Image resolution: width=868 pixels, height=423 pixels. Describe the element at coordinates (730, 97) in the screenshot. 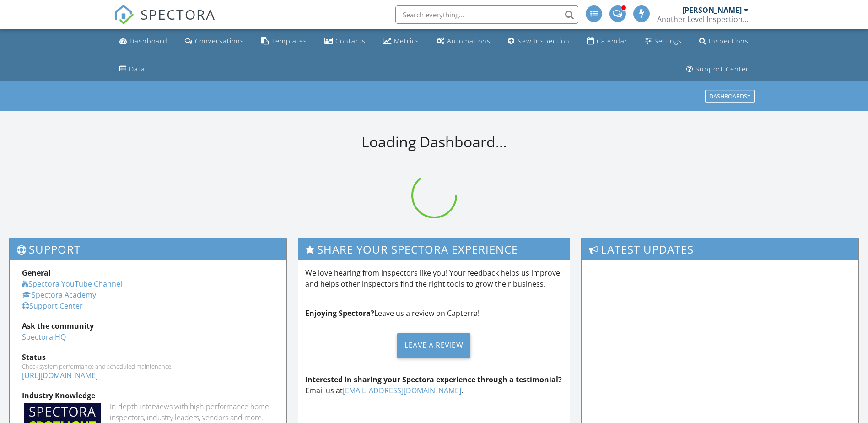

I see `button: Dashboards` at that location.